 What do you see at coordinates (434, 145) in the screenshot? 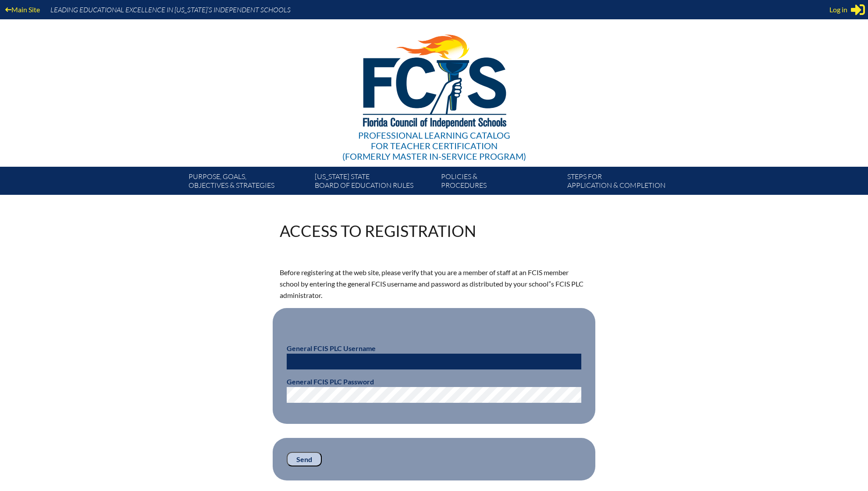
I see `span: for Teacher Certification` at bounding box center [434, 145].